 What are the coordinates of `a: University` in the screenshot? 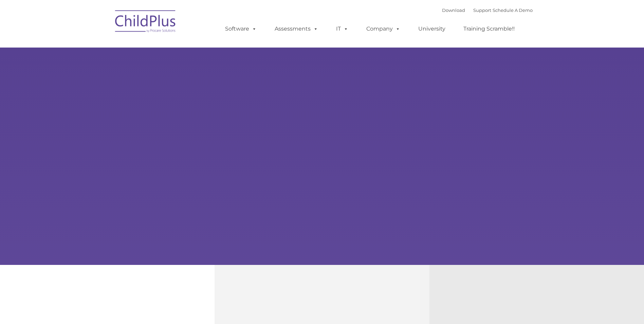 It's located at (432, 29).